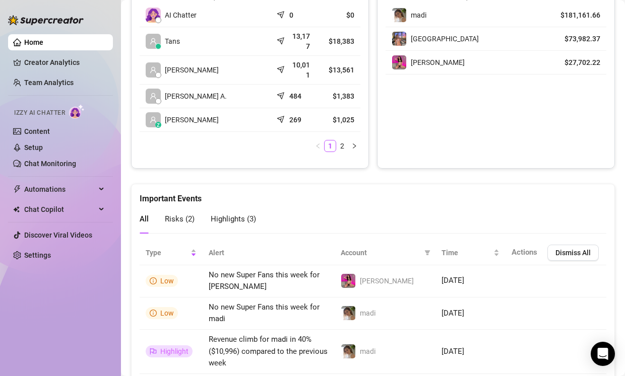 This screenshot has height=376, width=625. What do you see at coordinates (60, 189) in the screenshot?
I see `span: Automations` at bounding box center [60, 189].